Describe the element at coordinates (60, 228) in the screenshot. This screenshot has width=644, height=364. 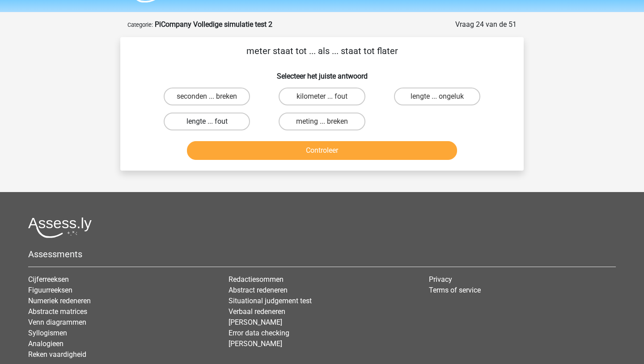
I see `img: Assessly logo` at that location.